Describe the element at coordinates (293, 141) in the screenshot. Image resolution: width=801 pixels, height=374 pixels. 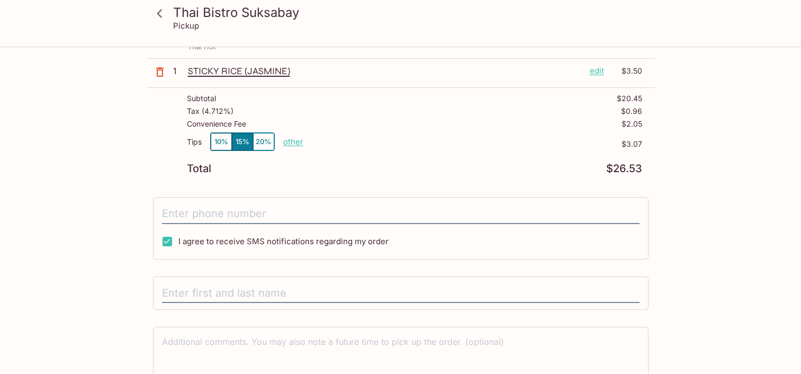
I see `p: other` at that location.